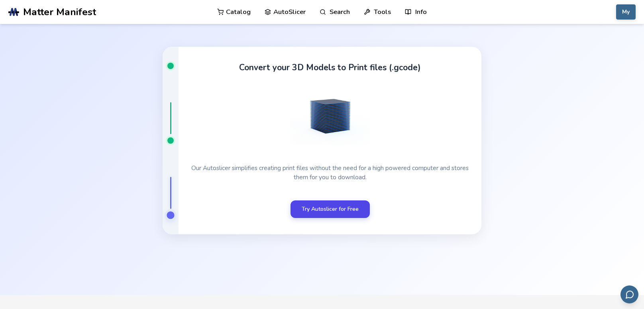  I want to click on img: Convert your 3D Models to Print files (.gcode), so click(330, 116).